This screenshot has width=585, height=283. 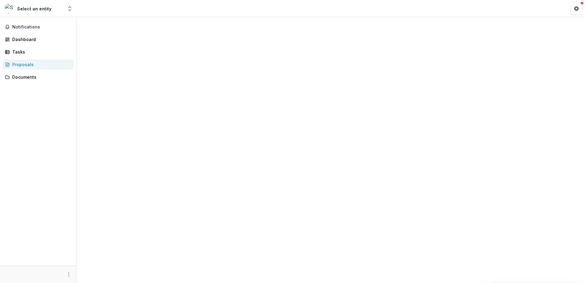 What do you see at coordinates (576, 9) in the screenshot?
I see `button: Get Help` at bounding box center [576, 9].